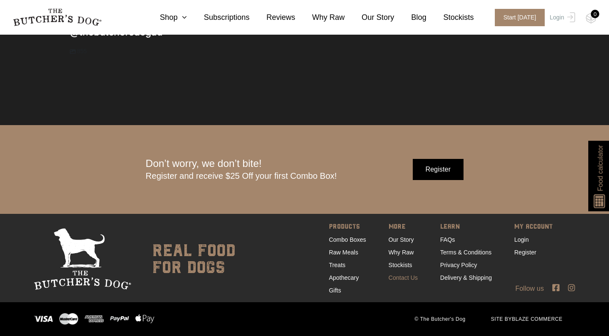  What do you see at coordinates (600, 168) in the screenshot?
I see `span: Food calculator` at bounding box center [600, 168].